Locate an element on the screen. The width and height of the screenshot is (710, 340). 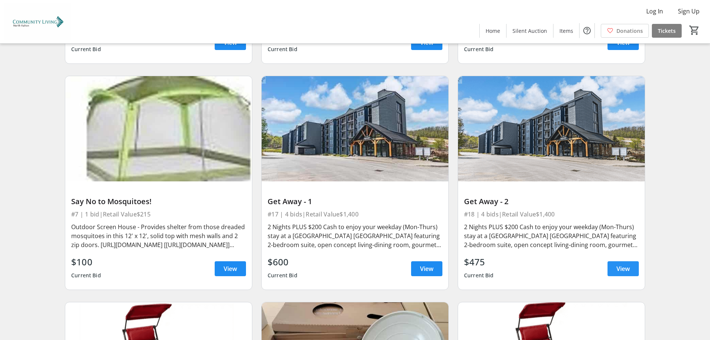
div: #17 | 4 bids | Retail Value $1,400 is located at coordinates (355, 214).